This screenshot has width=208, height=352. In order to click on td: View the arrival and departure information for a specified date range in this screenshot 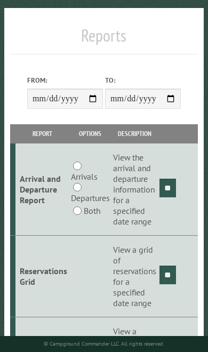, I will do `click(134, 189)`.